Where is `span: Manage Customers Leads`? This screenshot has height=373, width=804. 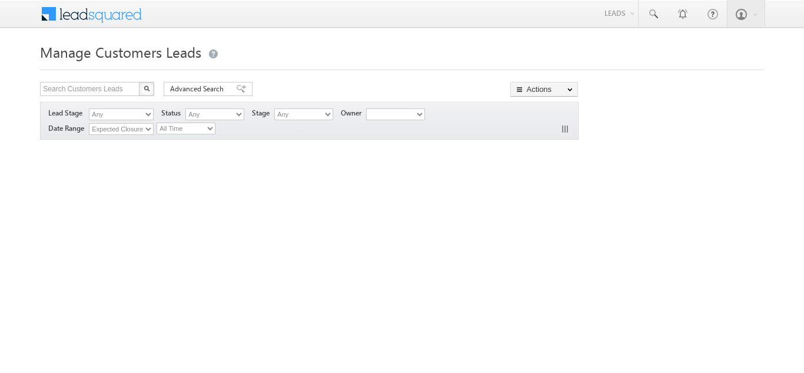
span: Manage Customers Leads is located at coordinates (121, 52).